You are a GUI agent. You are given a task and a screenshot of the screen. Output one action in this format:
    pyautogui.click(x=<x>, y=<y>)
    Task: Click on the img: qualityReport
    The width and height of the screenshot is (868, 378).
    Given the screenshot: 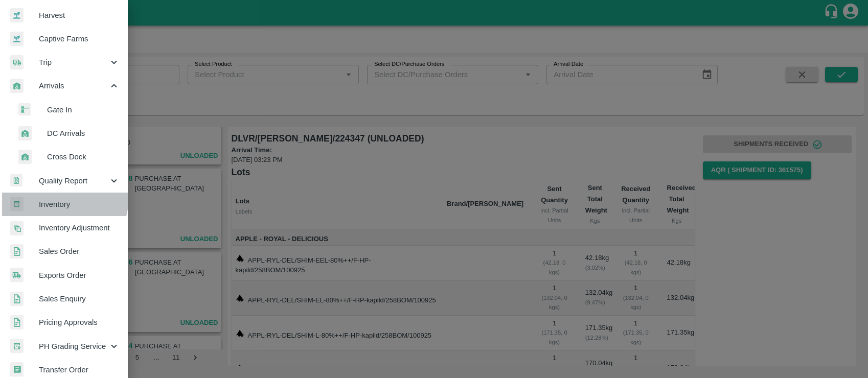 What is the action you would take?
    pyautogui.click(x=16, y=180)
    